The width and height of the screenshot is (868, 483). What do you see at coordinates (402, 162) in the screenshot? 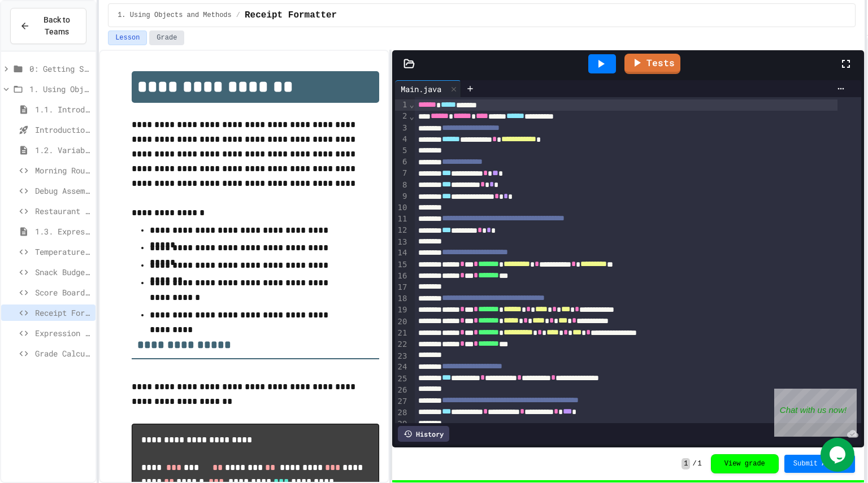
I see `div: 6` at bounding box center [402, 162].